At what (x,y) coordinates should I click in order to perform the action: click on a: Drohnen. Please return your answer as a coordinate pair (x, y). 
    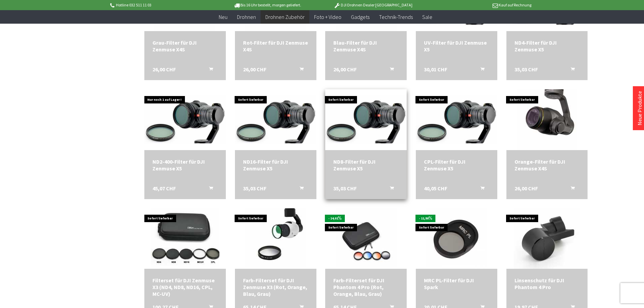
    Looking at the image, I should click on (246, 17).